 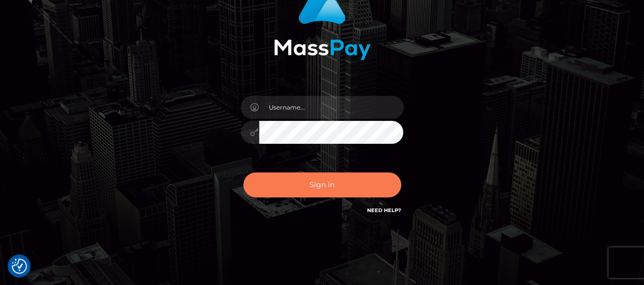 What do you see at coordinates (384, 210) in the screenshot?
I see `a: Need Help?` at bounding box center [384, 210].